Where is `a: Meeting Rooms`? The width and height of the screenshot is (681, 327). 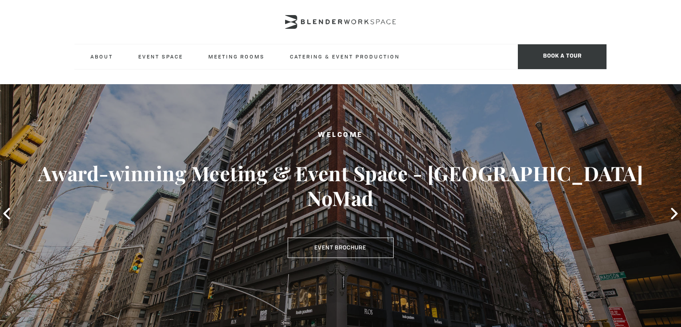
a: Meeting Rooms is located at coordinates (236, 56).